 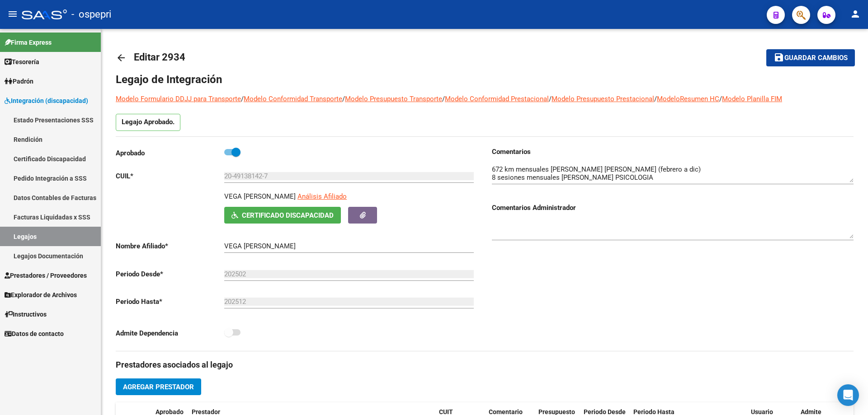 What do you see at coordinates (497, 99) in the screenshot?
I see `a: Modelo Conformidad Prestacional` at bounding box center [497, 99].